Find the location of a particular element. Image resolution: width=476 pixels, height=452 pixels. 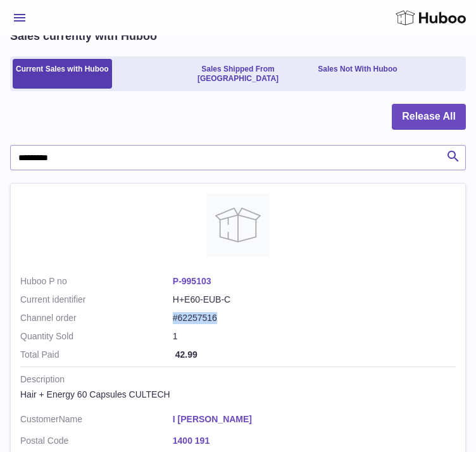

a: Sales Not With Huboo is located at coordinates (357, 73).